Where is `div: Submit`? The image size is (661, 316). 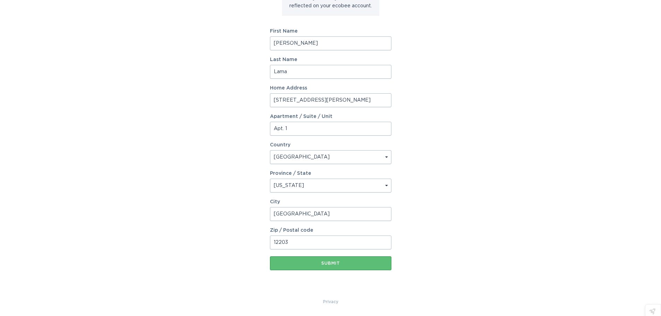
div: Submit is located at coordinates (331, 263).